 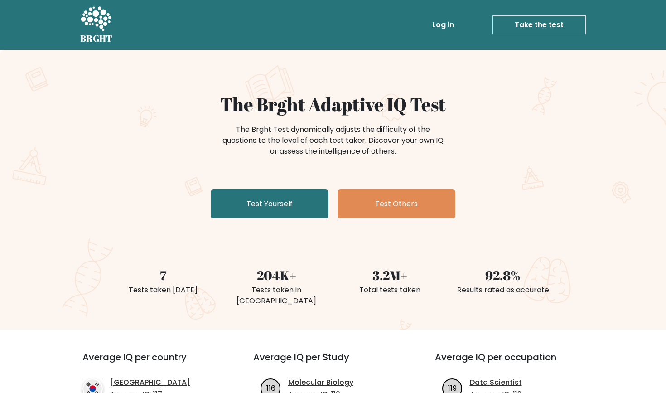 I want to click on div: 204K+, so click(x=276, y=275).